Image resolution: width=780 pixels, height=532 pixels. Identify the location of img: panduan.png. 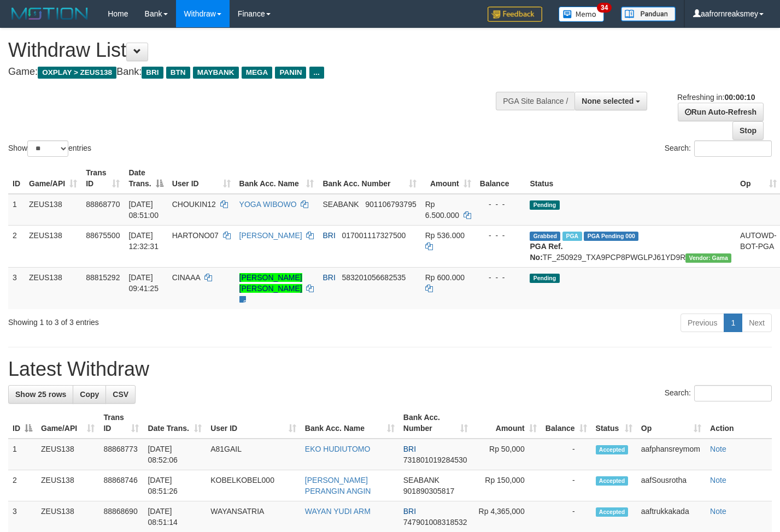
(648, 14).